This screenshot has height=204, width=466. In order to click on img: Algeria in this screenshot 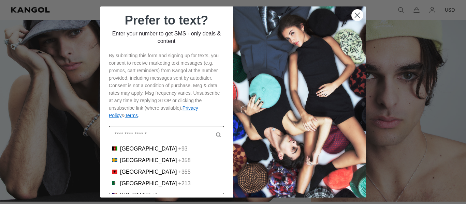, I will do `click(115, 184)`.